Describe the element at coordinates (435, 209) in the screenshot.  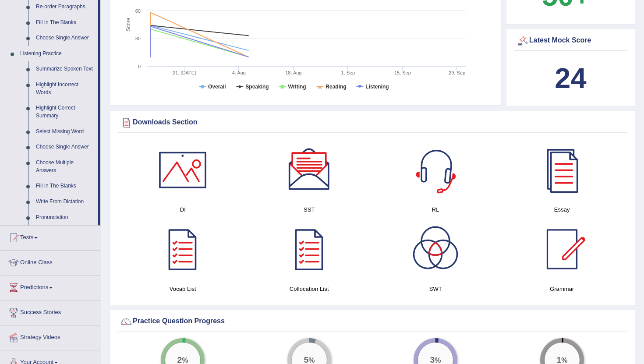
I see `h4: RL` at that location.